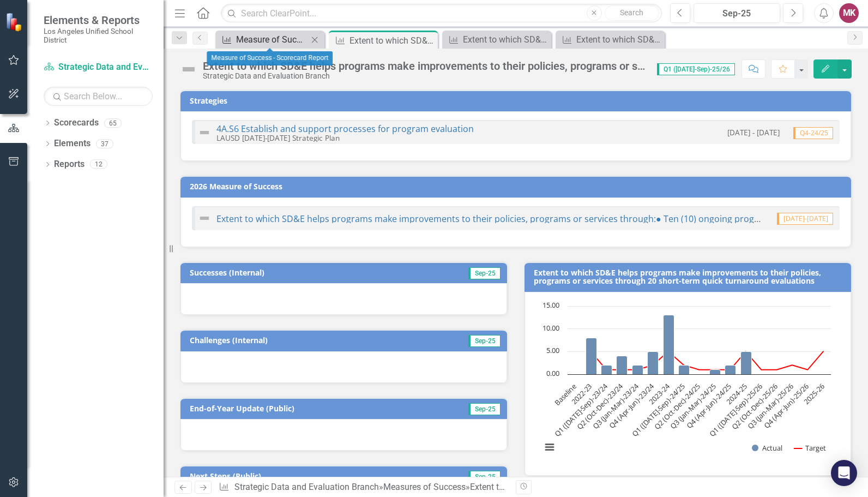  I want to click on path: 2024-25, 5. Actual., so click(746, 363).